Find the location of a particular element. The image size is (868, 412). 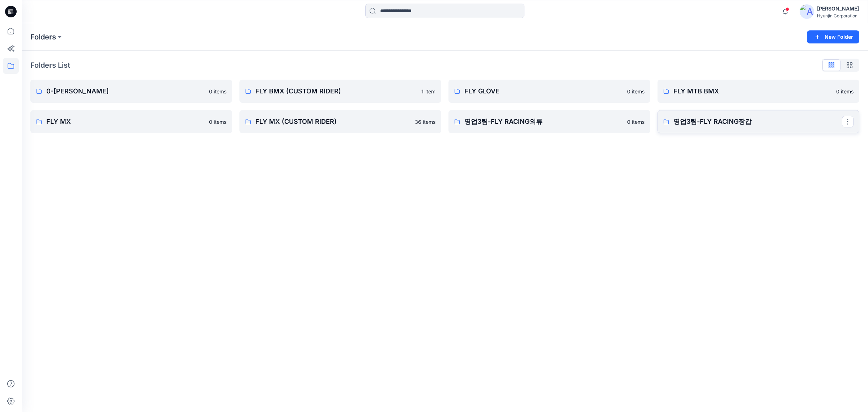

p: 36 items is located at coordinates (425, 122).